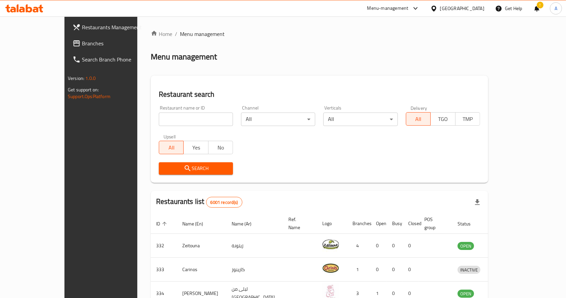 This screenshot has width=566, height=298. I want to click on span: Branches, so click(118, 43).